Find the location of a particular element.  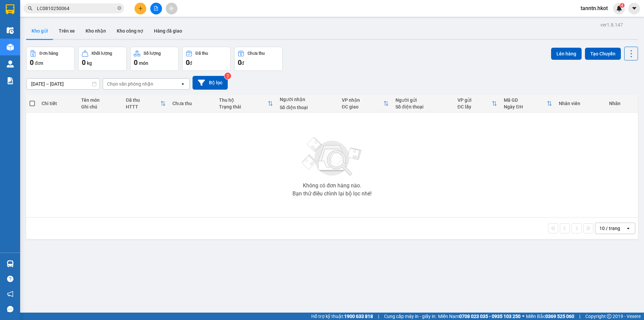

div: VP nhận is located at coordinates (363, 100).